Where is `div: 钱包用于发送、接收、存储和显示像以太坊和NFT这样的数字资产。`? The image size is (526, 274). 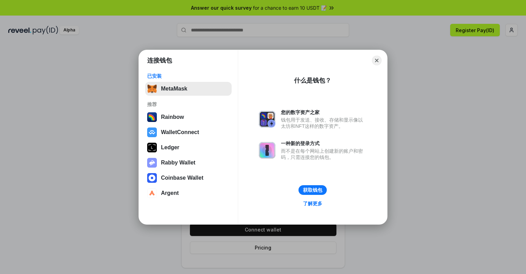
div: 钱包用于发送、接收、存储和显示像以太坊和NFT这样的数字资产。 is located at coordinates (324, 123).